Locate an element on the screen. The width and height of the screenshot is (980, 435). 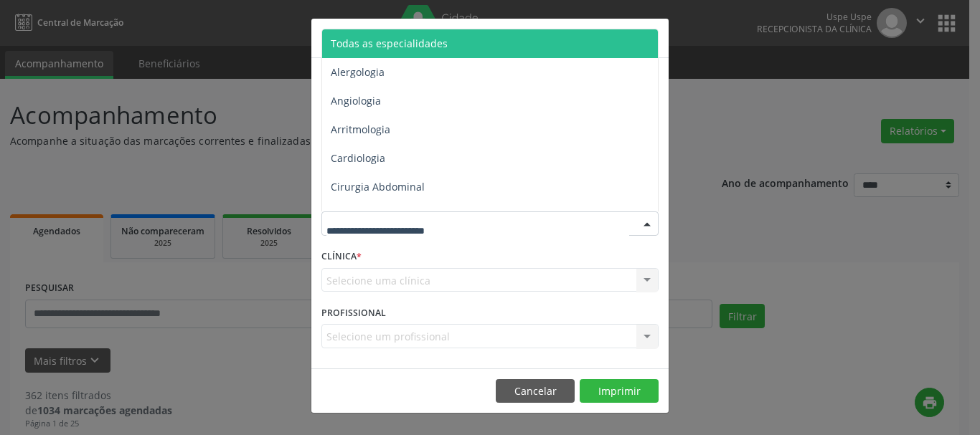
span: Angiologia is located at coordinates (356, 101).